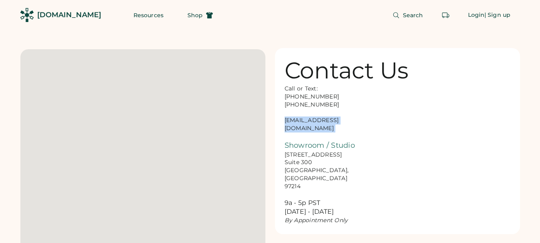 The width and height of the screenshot is (540, 243). Describe the element at coordinates (446, 15) in the screenshot. I see `button: Retrieve an order` at that location.